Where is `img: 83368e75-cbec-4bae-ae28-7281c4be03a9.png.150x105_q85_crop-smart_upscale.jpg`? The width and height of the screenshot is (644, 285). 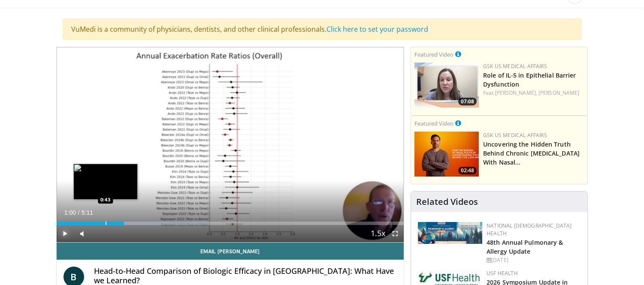
img: 83368e75-cbec-4bae-ae28-7281c4be03a9.png.150x105_q85_crop-smart_upscale.jpg is located at coordinates (447, 85).